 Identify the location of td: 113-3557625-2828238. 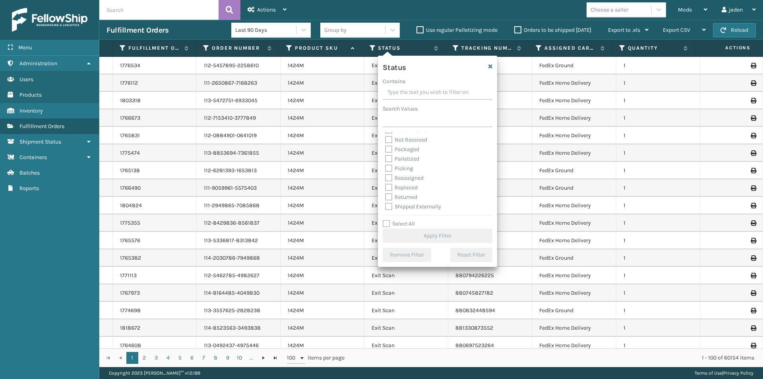
(239, 311).